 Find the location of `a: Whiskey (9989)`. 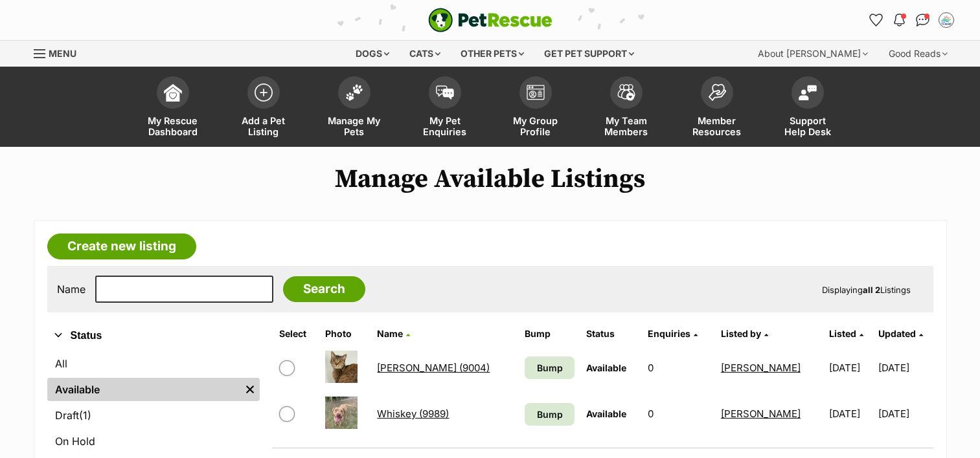

a: Whiskey (9989) is located at coordinates (413, 413).